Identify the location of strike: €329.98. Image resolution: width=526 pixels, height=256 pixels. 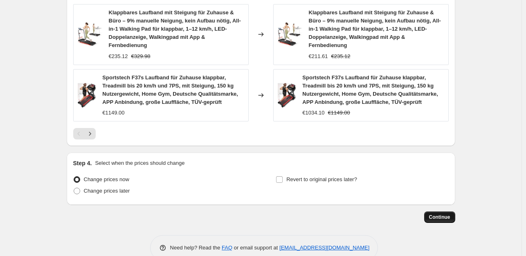
(141, 56).